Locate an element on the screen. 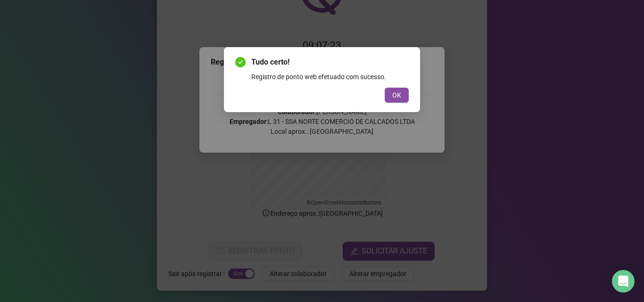  span: Tudo certo! is located at coordinates (330, 62).